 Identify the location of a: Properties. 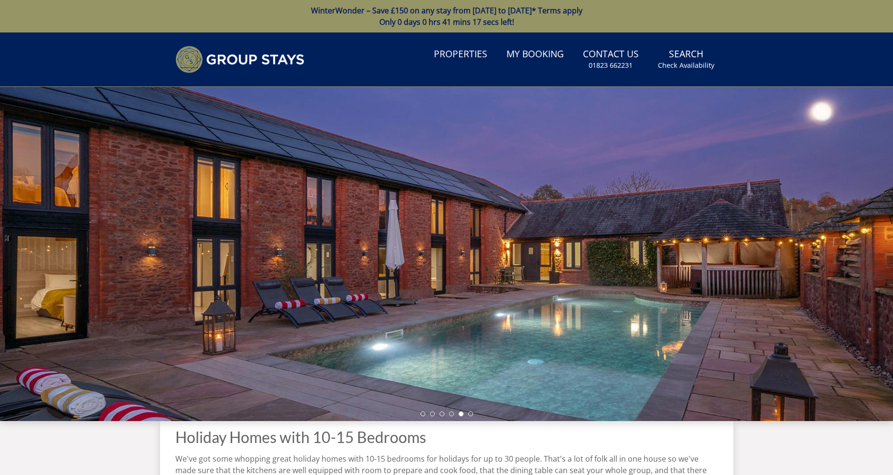
(460, 54).